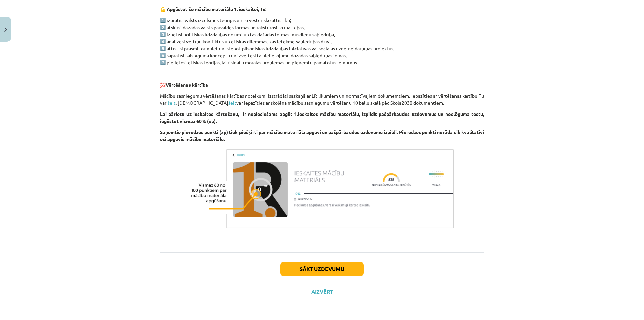  I want to click on p: Mācību sasniegumu vērtēšanas kārtības noteikumi izstrādāti saskaņā ar LR likumiem un normatīvajie..., so click(322, 99).